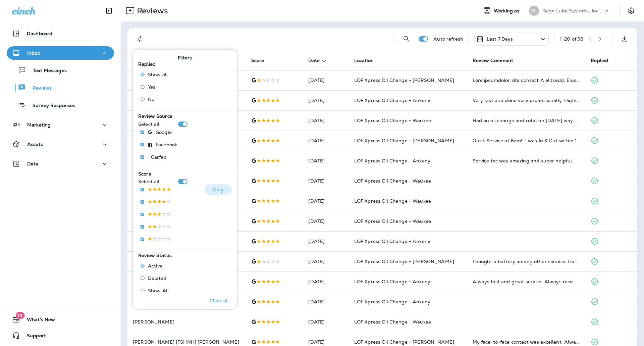  What do you see at coordinates (166, 145) in the screenshot?
I see `p: Facebook` at bounding box center [166, 145].